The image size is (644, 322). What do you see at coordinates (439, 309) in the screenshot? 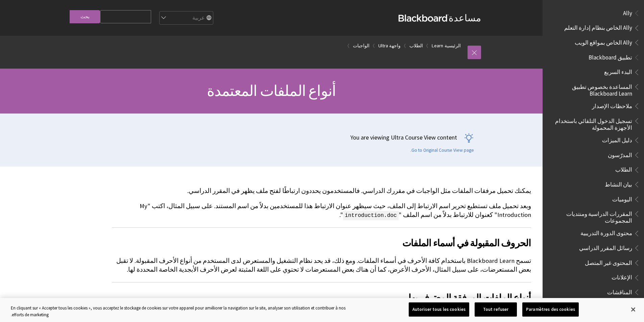
I see `button: Autoriser tous les cookies` at bounding box center [439, 309].